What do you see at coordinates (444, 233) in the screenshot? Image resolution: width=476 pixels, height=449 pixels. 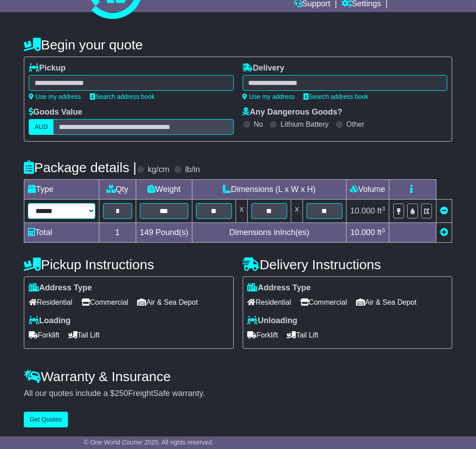 I see `a: Add new item` at bounding box center [444, 233].